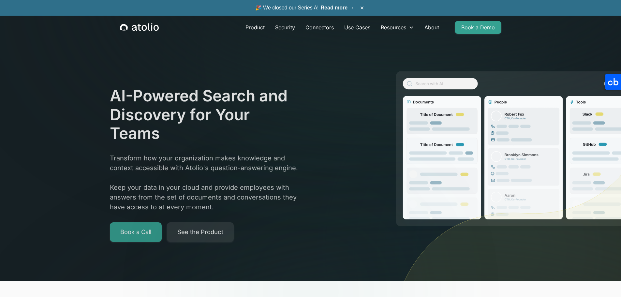 This screenshot has height=297, width=621. I want to click on a: See the Product, so click(200, 232).